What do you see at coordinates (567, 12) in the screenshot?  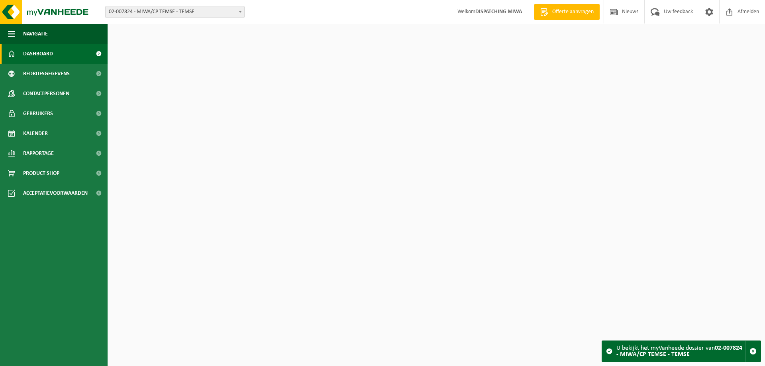 I see `a: Offerte aanvragen` at bounding box center [567, 12].